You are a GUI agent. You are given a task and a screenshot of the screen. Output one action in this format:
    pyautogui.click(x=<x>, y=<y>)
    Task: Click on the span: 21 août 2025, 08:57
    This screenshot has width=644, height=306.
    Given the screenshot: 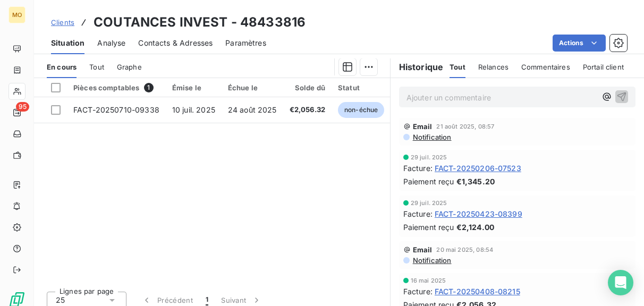 What is the action you would take?
    pyautogui.click(x=465, y=126)
    